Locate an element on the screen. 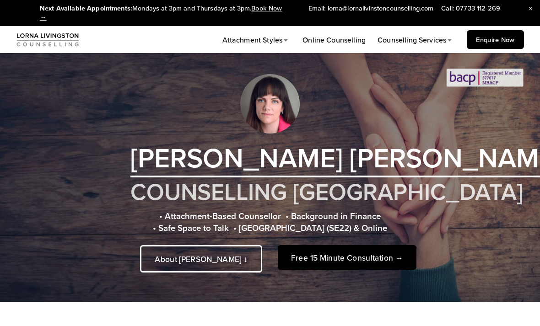  a: Book Now → is located at coordinates (161, 12).